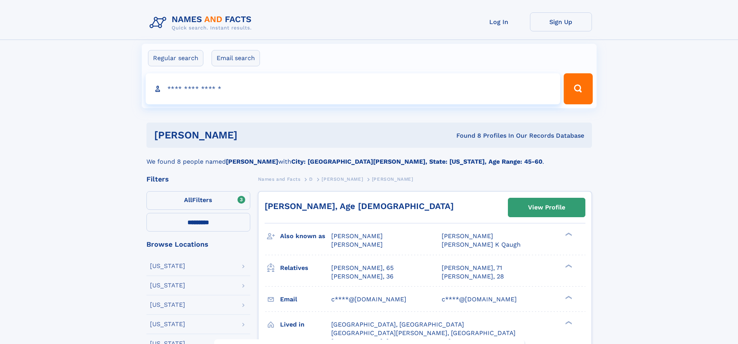 The image size is (738, 344). Describe the element at coordinates (188, 200) in the screenshot. I see `span: All` at that location.